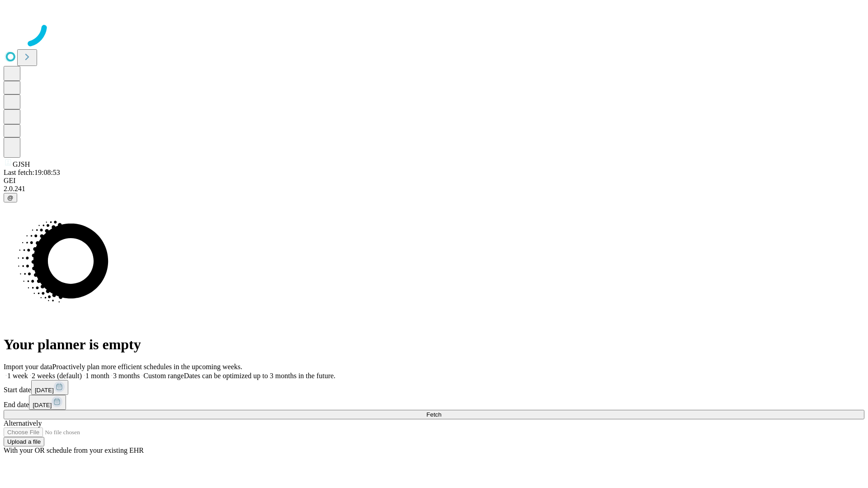 Image resolution: width=868 pixels, height=488 pixels. Describe the element at coordinates (434, 344) in the screenshot. I see `h1: Your planner is empty` at that location.